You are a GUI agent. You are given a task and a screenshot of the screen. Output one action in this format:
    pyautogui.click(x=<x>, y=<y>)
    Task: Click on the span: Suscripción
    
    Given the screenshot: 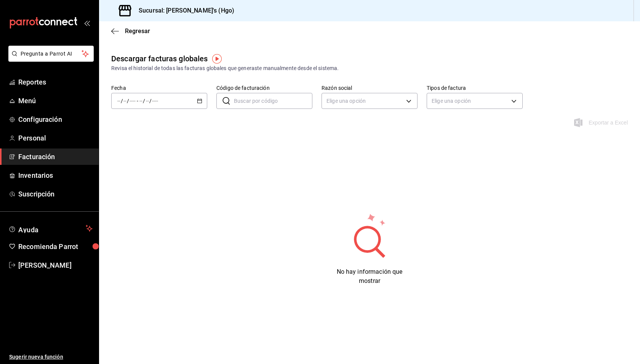 What is the action you would take?
    pyautogui.click(x=55, y=194)
    